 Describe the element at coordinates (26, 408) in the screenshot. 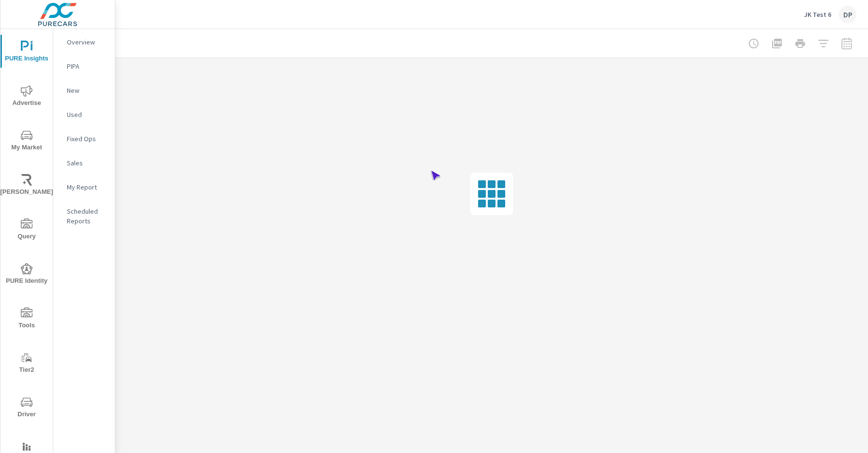

I see `span: Driver` at that location.